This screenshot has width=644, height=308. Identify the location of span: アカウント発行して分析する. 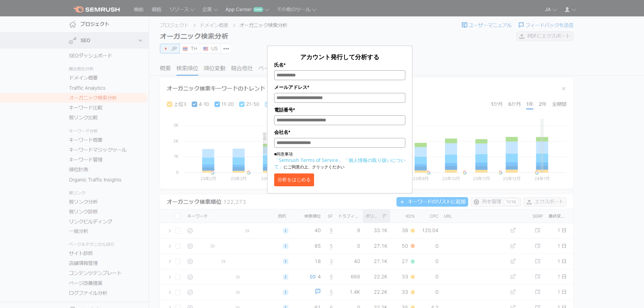
(340, 57).